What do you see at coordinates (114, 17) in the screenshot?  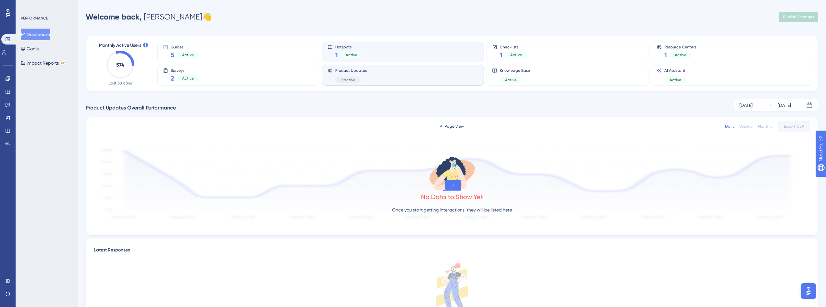 I see `span: Welcome back,` at bounding box center [114, 17].